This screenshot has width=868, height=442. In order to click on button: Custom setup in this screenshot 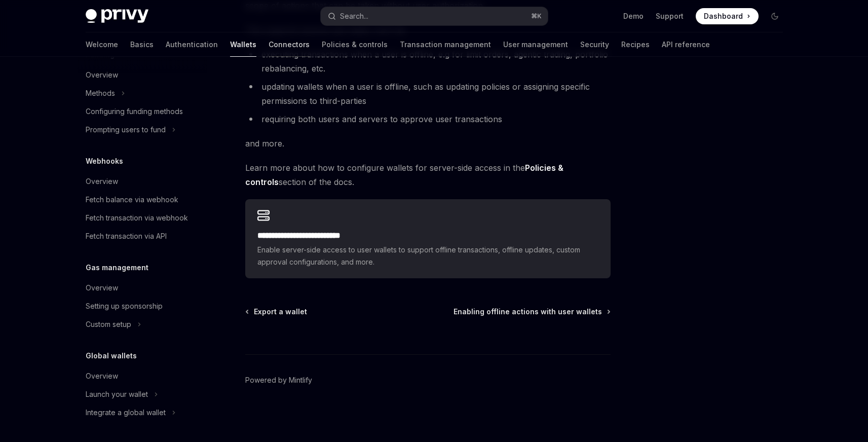, I will do `click(143, 324)`.